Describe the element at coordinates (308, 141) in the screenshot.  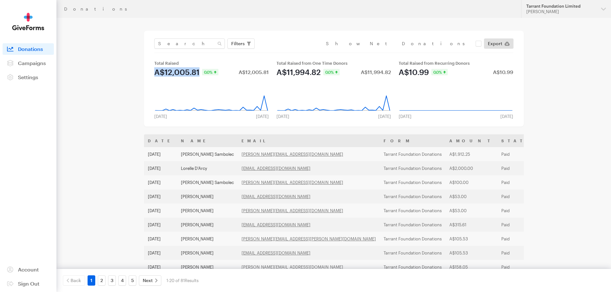
I see `th: Email` at that location.